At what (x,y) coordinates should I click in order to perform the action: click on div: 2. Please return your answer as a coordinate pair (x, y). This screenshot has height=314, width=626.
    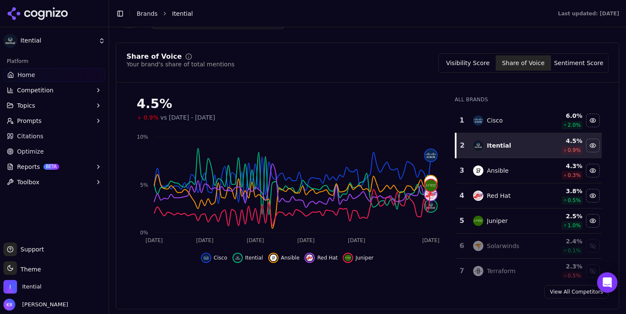
    Looking at the image, I should click on (463, 146).